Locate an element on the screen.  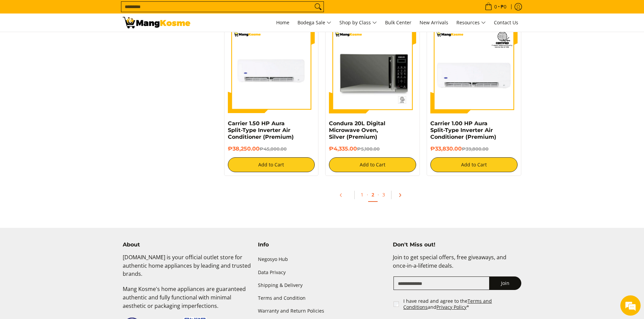
span: ₱0 is located at coordinates (503, 7).